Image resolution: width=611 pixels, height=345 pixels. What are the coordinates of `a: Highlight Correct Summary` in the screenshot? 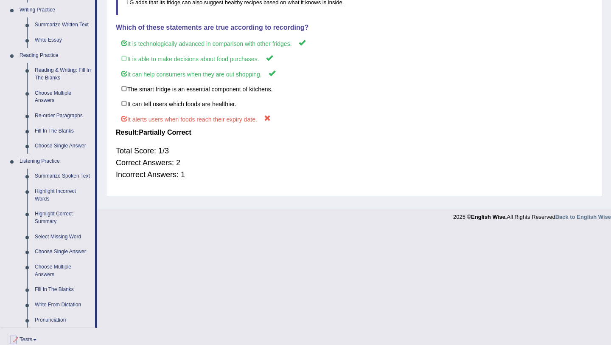 It's located at (63, 217).